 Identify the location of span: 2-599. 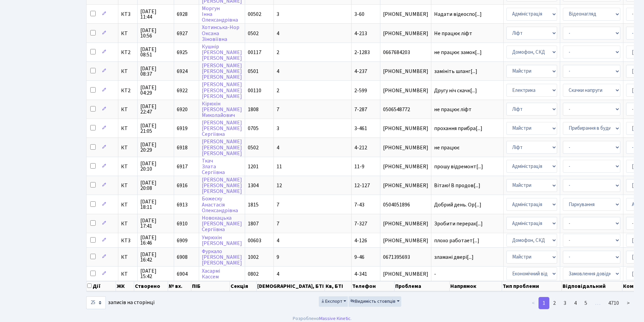
(360, 90).